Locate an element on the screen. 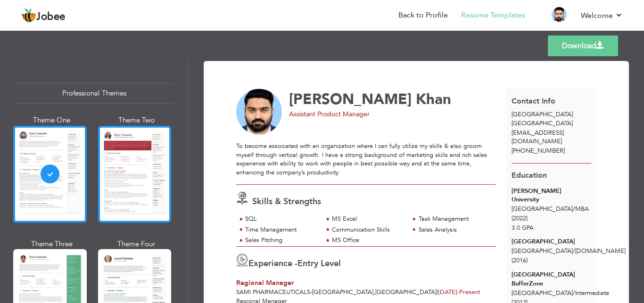 This screenshot has width=644, height=303. a: Welcome is located at coordinates (601, 16).